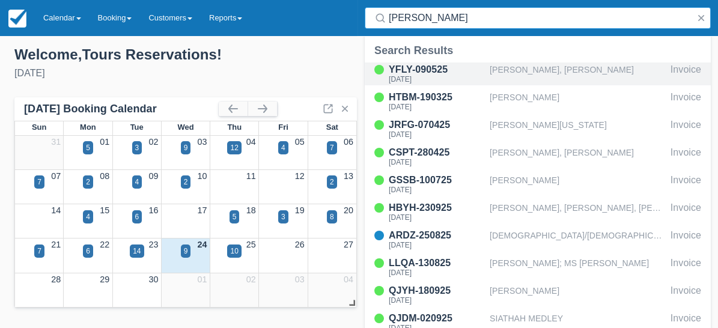 The width and height of the screenshot is (718, 328). Describe the element at coordinates (153, 245) in the screenshot. I see `a: 23` at that location.